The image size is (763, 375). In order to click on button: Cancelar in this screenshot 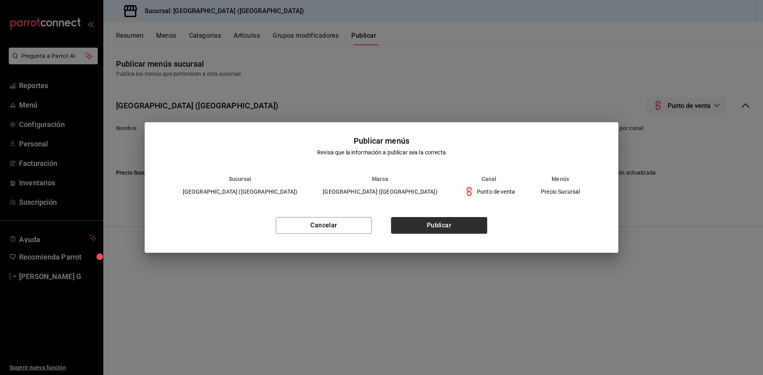, I will do `click(324, 226)`.